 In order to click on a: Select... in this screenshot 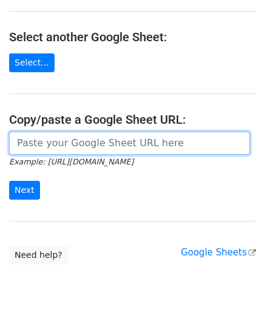, I will do `click(32, 63)`.